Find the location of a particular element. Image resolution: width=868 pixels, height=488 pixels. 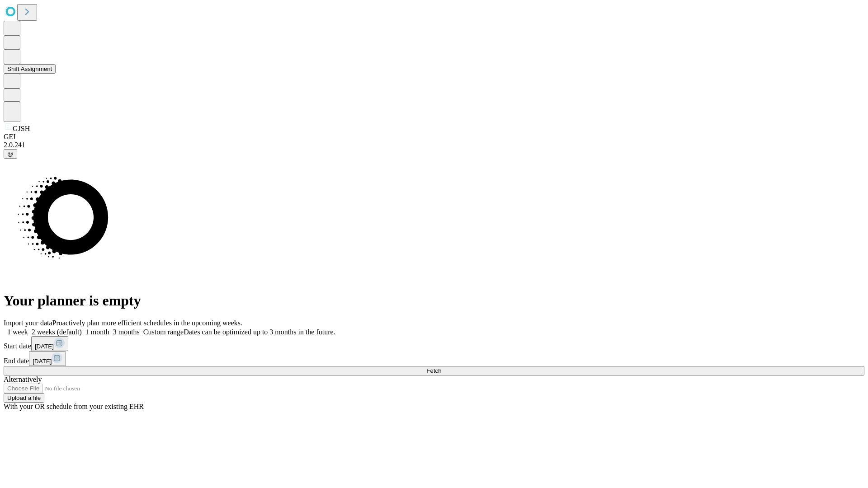

span: 1 week is located at coordinates (18, 332).